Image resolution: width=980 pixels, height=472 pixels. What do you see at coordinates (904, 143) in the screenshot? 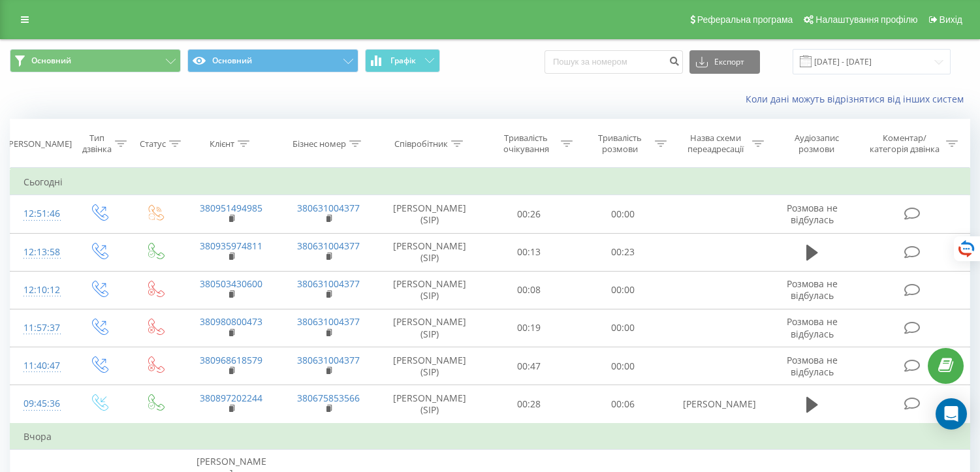
I see `div: Коментар/категорія дзвінка` at bounding box center [904, 143].